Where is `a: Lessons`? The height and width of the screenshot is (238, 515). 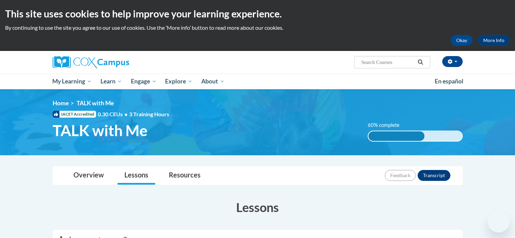
a: Lessons is located at coordinates (136, 175).